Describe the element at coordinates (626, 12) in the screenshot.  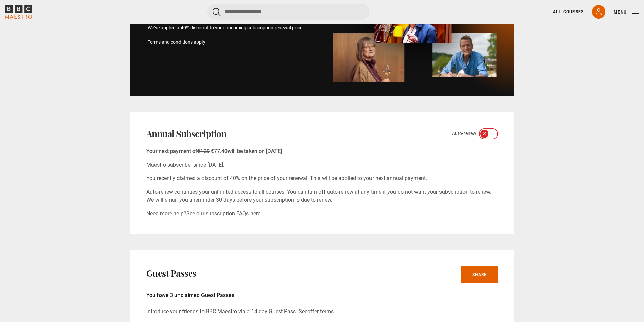
I see `button: Toggle navigation` at that location.